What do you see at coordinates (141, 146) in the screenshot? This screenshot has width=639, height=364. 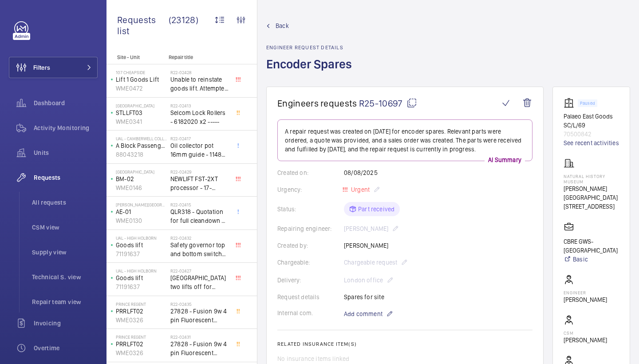 I see `p: A Block Passenger Lift 2 (B) L/H` at bounding box center [141, 146].